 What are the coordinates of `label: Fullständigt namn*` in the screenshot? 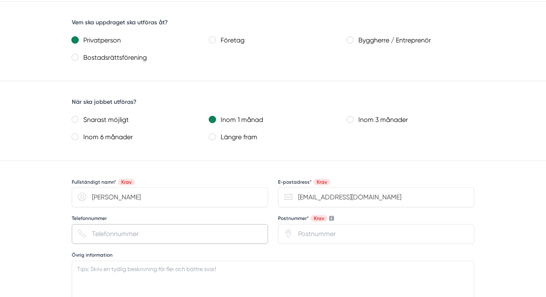 It's located at (103, 182).